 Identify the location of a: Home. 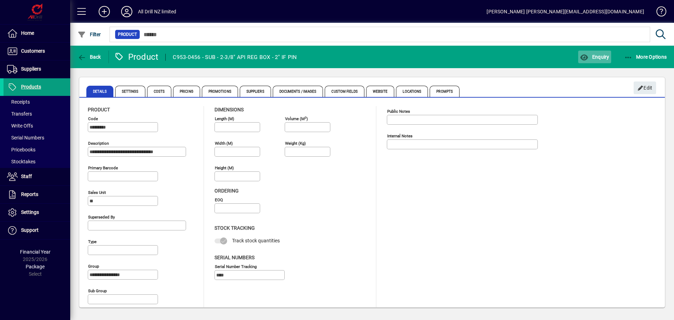
(37, 33).